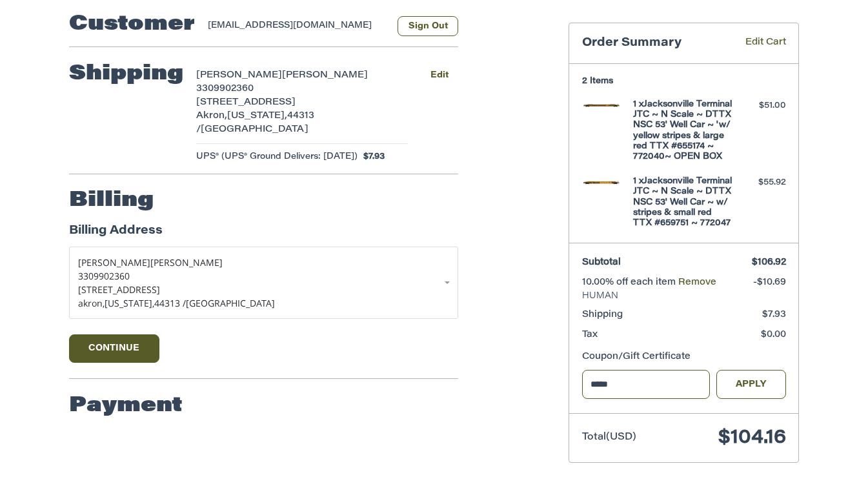 This screenshot has height=488, width=868. Describe the element at coordinates (751, 384) in the screenshot. I see `button: Apply` at that location.